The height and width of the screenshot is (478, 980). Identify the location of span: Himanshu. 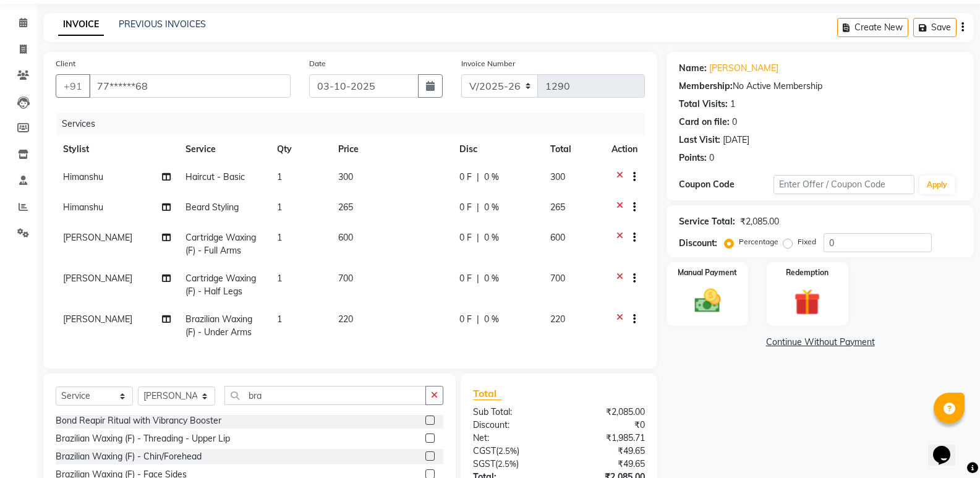
(82, 208).